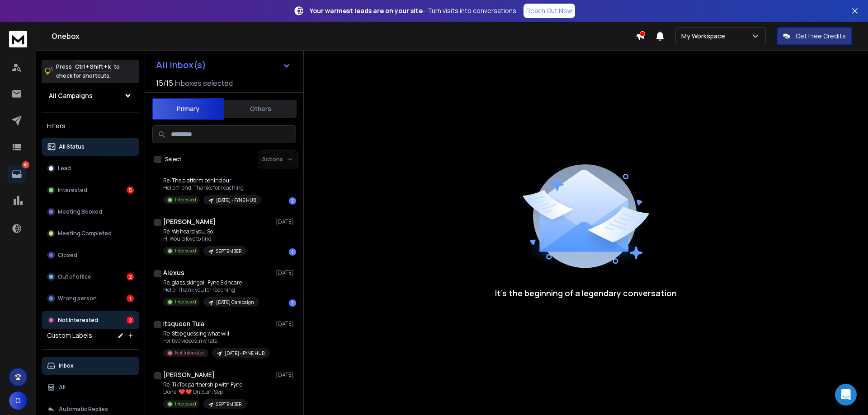 The image size is (868, 415). I want to click on label: Select, so click(173, 159).